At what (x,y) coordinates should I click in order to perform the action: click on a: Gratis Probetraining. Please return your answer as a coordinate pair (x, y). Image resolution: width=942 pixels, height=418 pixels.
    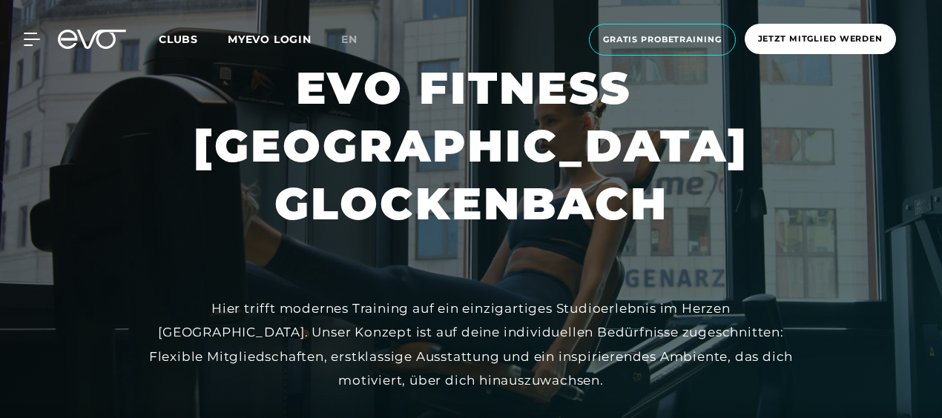
    Looking at the image, I should click on (662, 39).